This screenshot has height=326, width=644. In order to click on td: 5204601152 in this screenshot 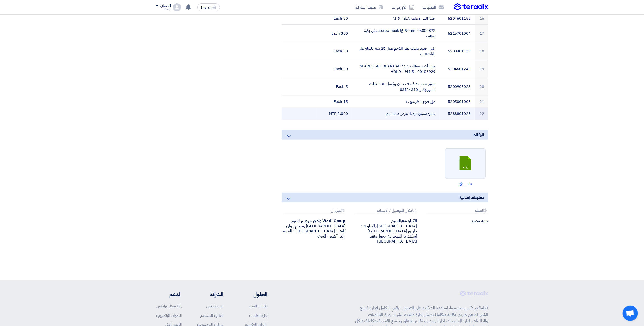, I will do `click(457, 19)`.